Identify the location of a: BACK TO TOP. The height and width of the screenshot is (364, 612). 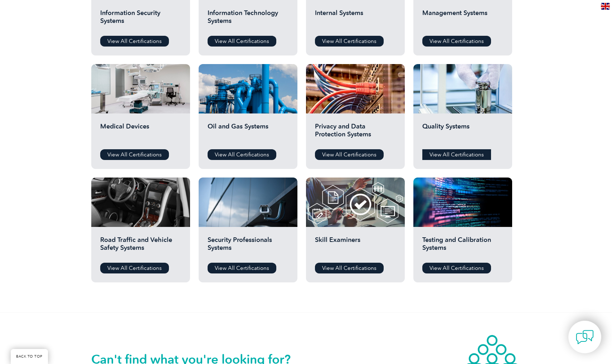
(30, 356).